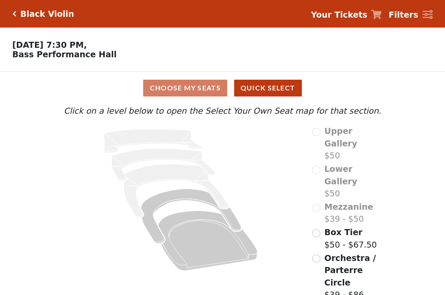  Describe the element at coordinates (47, 14) in the screenshot. I see `h5: Black Violin` at that location.